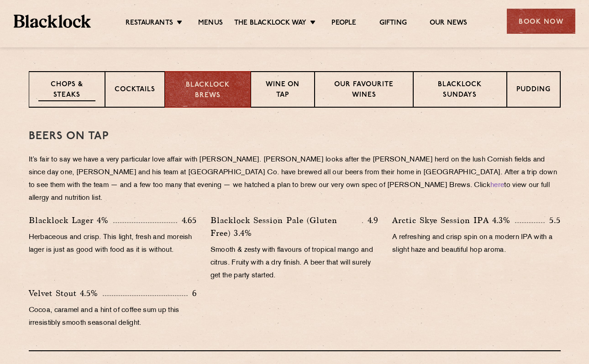 This screenshot has width=589, height=364. Describe the element at coordinates (66, 294) in the screenshot. I see `p: Velvet Stout 4.5%` at that location.